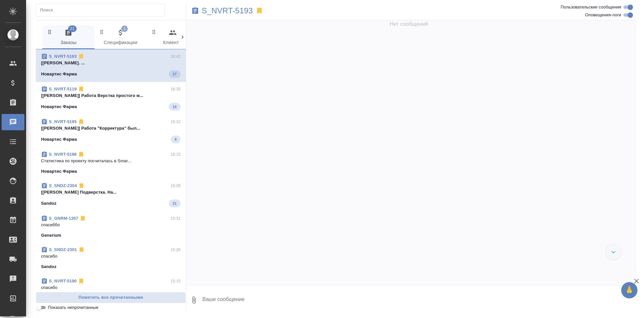  Describe the element at coordinates (111, 258) in the screenshot. I see `div: S_SNDZ-230115:26спасибоSandoz` at that location.